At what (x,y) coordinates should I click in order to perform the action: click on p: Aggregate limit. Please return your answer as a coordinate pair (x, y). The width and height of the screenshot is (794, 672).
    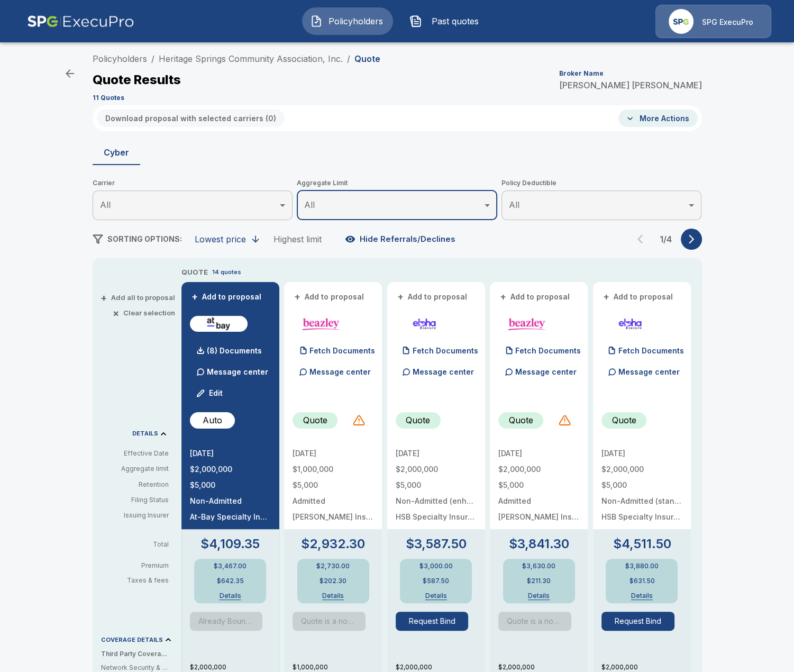
    Looking at the image, I should click on (135, 469).